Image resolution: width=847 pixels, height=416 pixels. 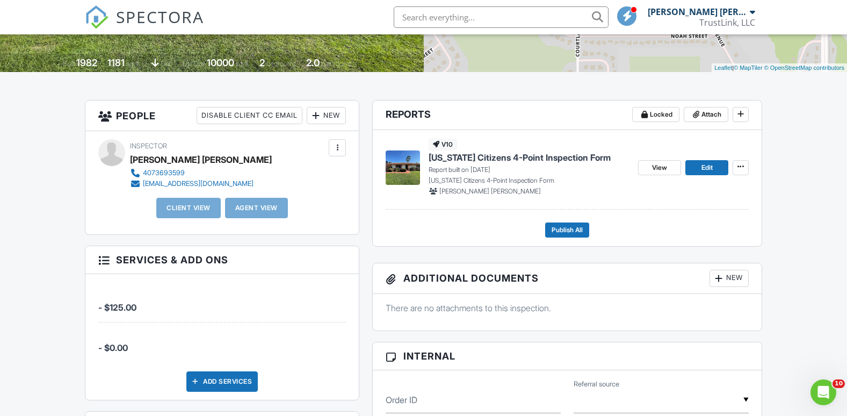 What do you see at coordinates (262, 62) in the screenshot?
I see `div: 2` at bounding box center [262, 62].